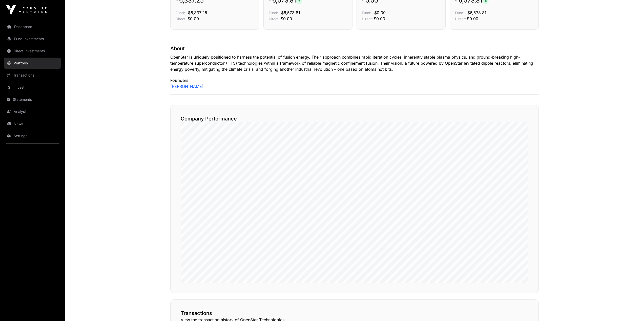  What do you see at coordinates (354, 80) in the screenshot?
I see `p: Founders` at bounding box center [354, 80].